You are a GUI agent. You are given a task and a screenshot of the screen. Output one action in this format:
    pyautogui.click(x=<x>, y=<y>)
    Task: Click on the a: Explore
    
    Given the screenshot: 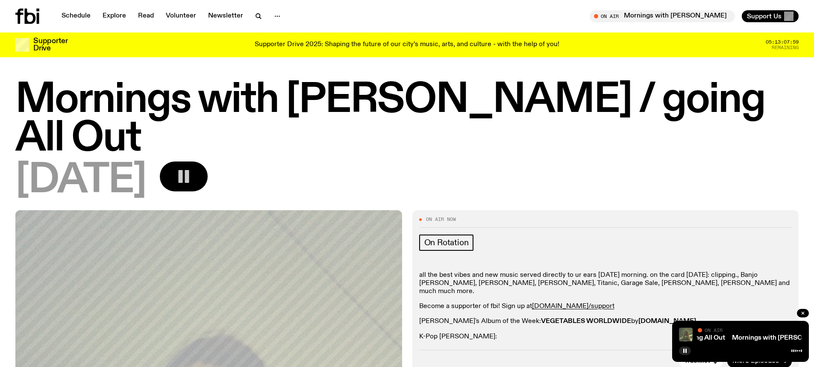 What is the action you would take?
    pyautogui.click(x=114, y=16)
    